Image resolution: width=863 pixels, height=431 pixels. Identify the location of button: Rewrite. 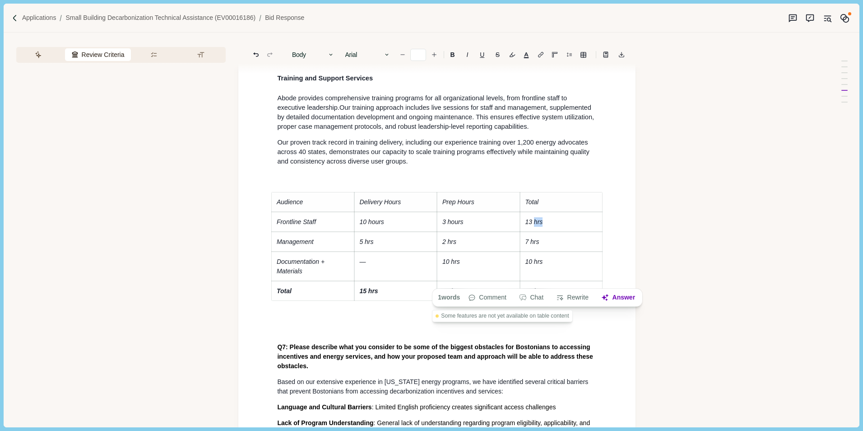
(573, 298).